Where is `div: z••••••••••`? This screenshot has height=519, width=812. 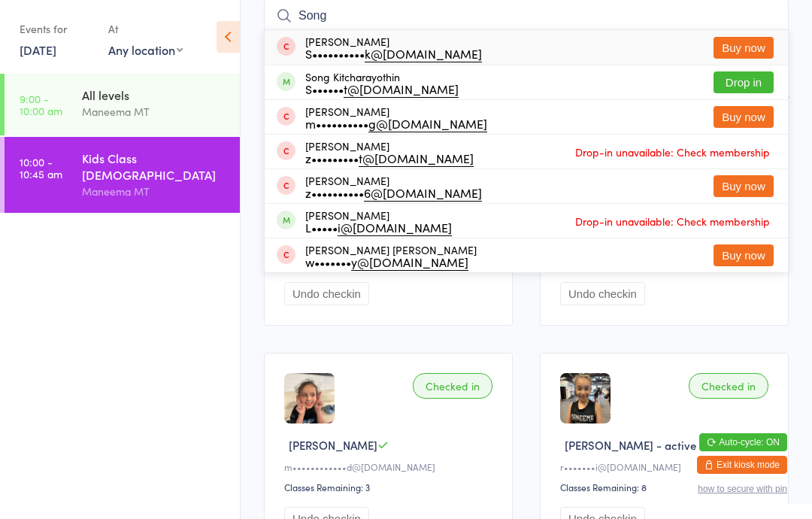 div: z•••••••••• is located at coordinates (394, 193).